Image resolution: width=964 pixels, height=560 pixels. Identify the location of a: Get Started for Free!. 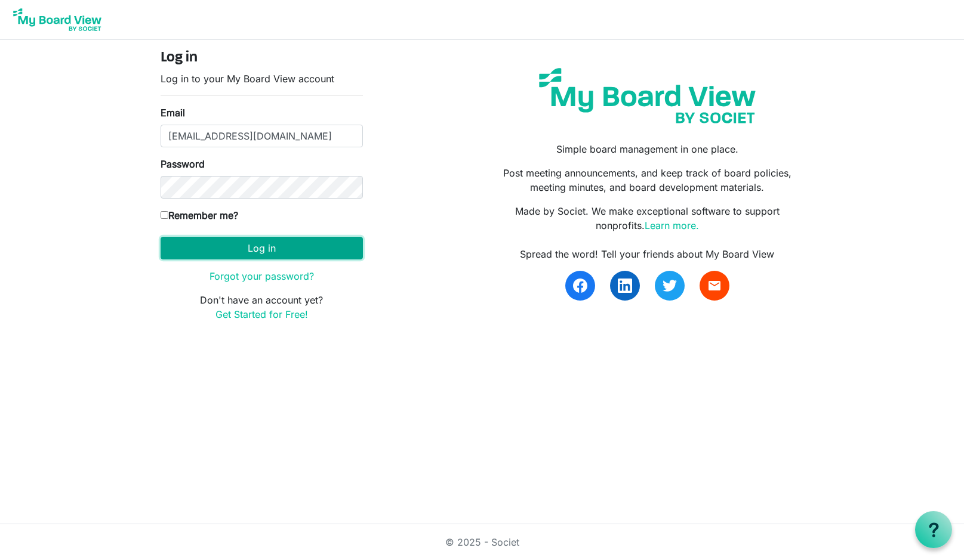
(261, 315).